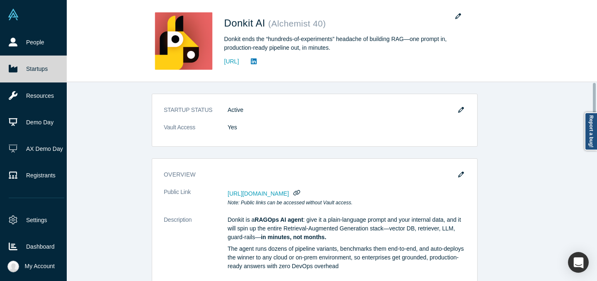  Describe the element at coordinates (278, 220) in the screenshot. I see `strong: RAGOps AI agent` at that location.